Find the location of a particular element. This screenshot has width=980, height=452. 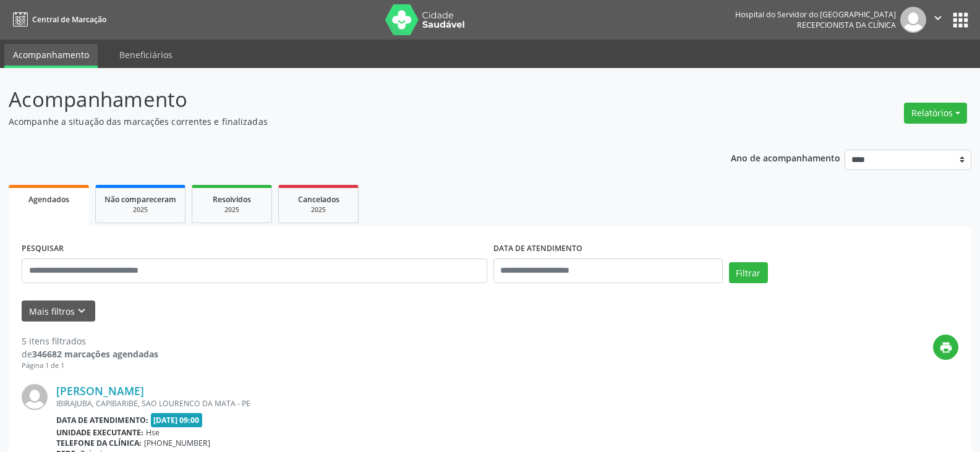

i: keyboard_arrow_down is located at coordinates (82, 311).